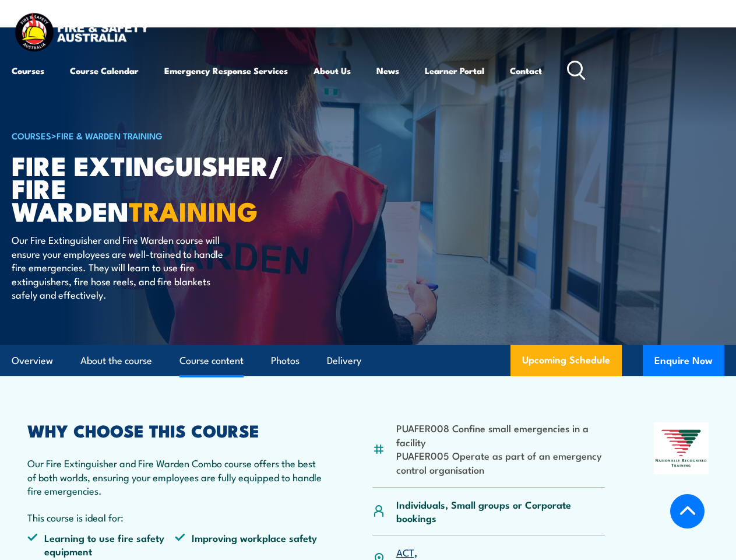 This screenshot has height=560, width=736. What do you see at coordinates (118, 266) in the screenshot?
I see `p: Our Fire Extinguisher and Fire Warden course will ensure your employees are well-trained to handl...` at bounding box center [118, 266].